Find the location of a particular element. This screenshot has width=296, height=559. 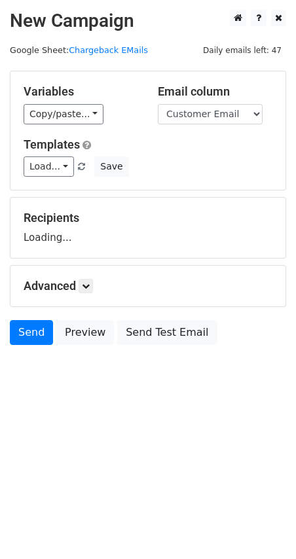

h5: Recipients is located at coordinates (148, 218).